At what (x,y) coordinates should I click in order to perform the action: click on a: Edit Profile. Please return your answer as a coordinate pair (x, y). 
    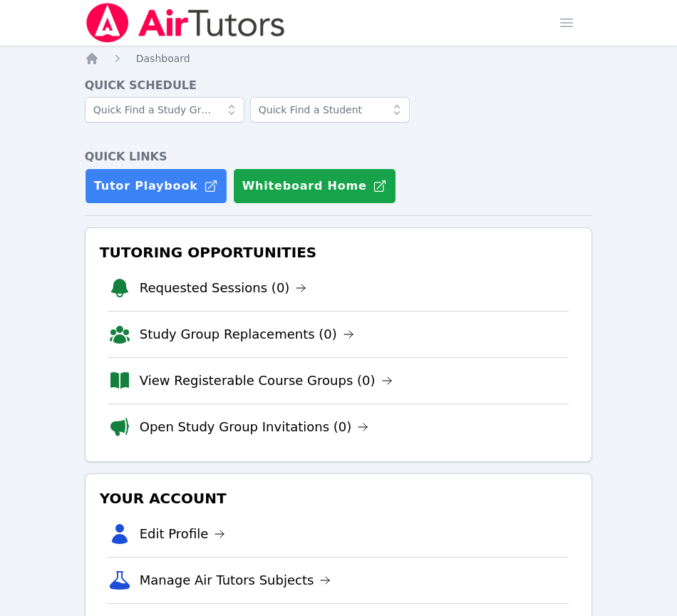
    Looking at the image, I should click on (182, 534).